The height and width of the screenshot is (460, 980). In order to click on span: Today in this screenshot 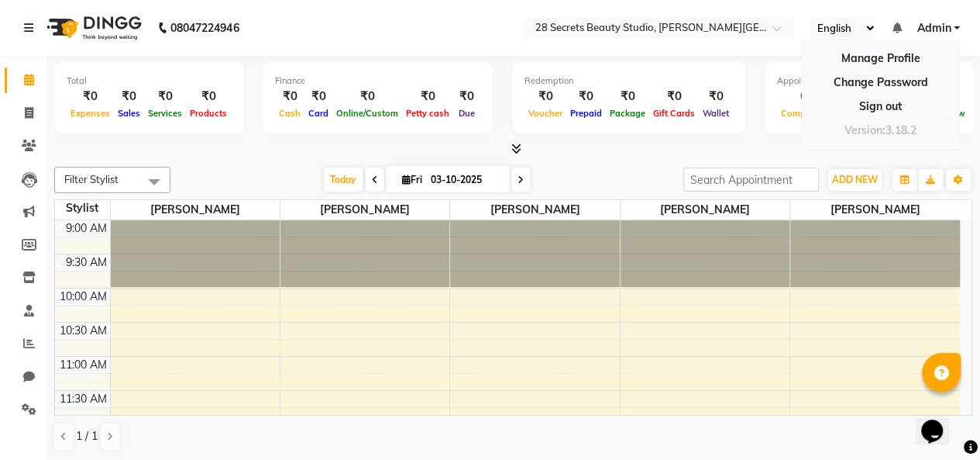, I will do `click(343, 179)`.